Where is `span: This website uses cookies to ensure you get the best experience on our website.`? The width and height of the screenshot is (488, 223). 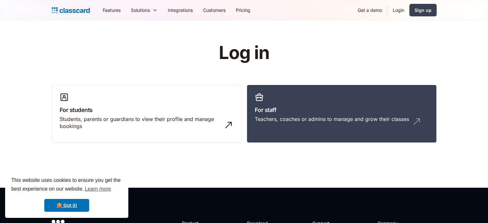
span: This website uses cookies to ensure you get the best experience on our website. is located at coordinates (67, 185).